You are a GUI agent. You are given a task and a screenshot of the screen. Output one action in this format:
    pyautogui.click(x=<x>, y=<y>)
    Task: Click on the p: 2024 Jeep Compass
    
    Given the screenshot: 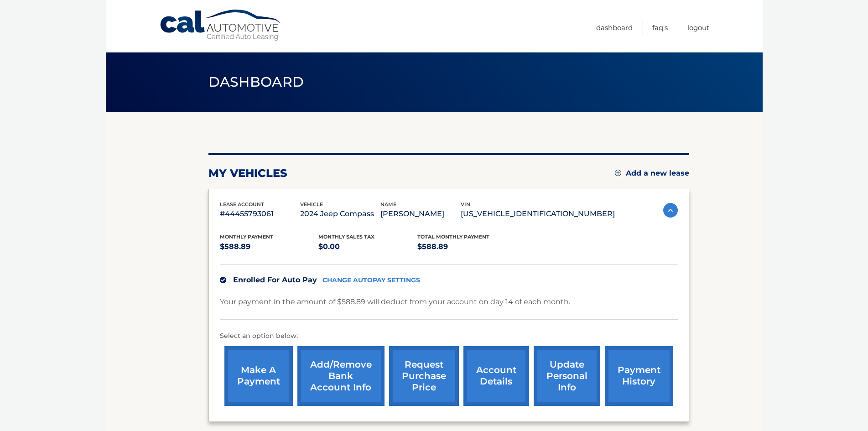 What is the action you would take?
    pyautogui.click(x=340, y=214)
    